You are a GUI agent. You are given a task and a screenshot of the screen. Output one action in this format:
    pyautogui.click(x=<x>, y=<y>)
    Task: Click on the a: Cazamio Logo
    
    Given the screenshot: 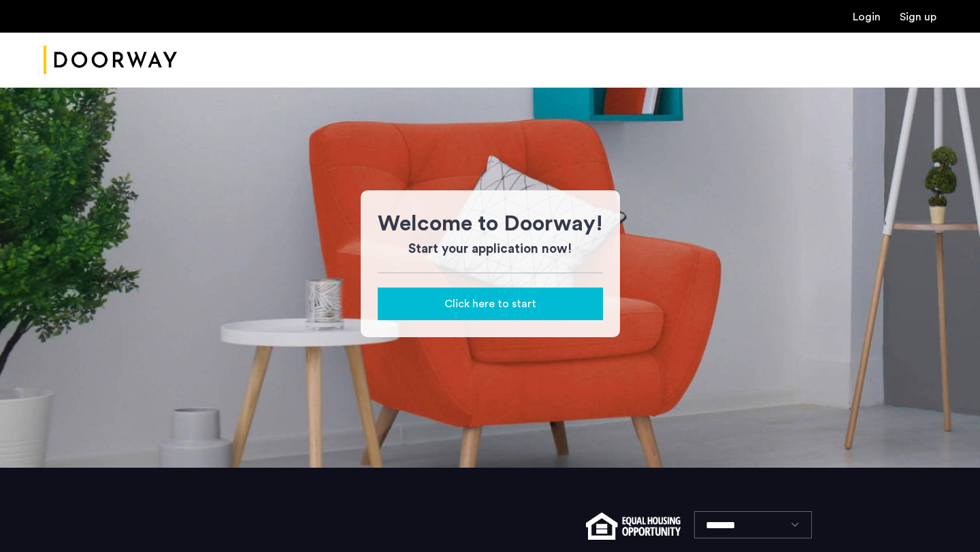 What is the action you would take?
    pyautogui.click(x=110, y=60)
    